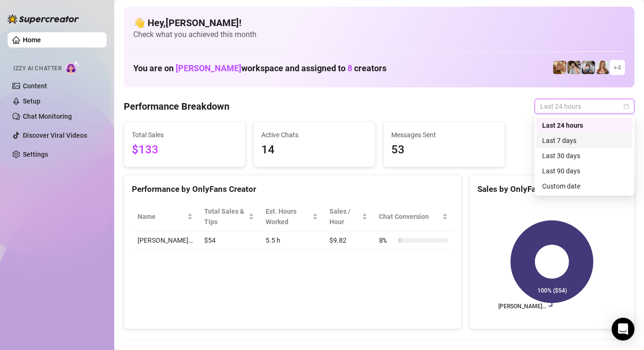  Describe the element at coordinates (47, 116) in the screenshot. I see `a: Chat Monitoring` at that location.